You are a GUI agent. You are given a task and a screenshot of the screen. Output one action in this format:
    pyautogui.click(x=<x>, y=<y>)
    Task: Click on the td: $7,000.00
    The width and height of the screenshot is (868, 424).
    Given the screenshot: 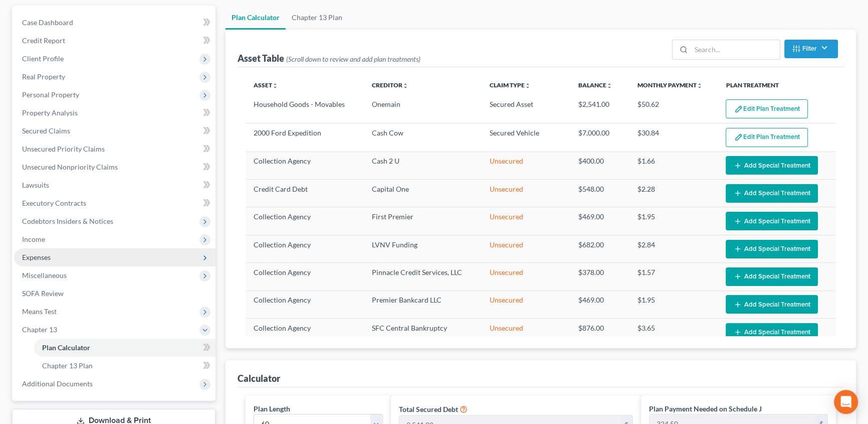 What is the action you would take?
    pyautogui.click(x=600, y=137)
    